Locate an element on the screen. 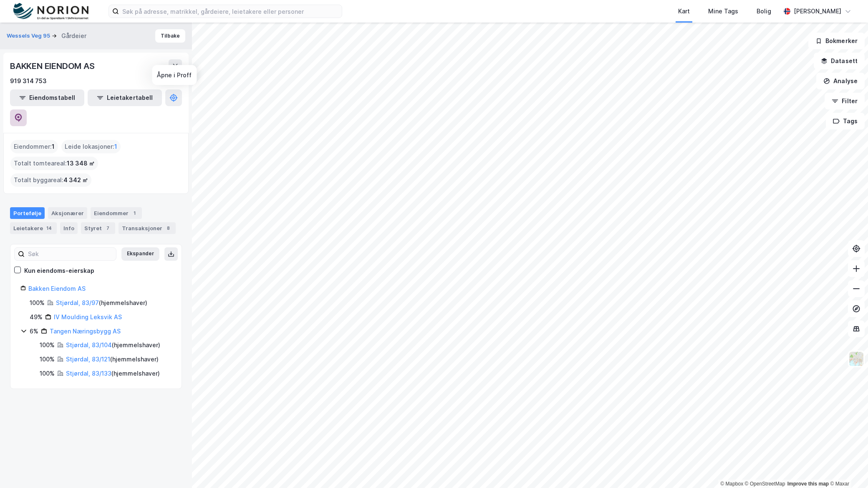 This screenshot has width=868, height=488. div: Bolig is located at coordinates (764, 11).